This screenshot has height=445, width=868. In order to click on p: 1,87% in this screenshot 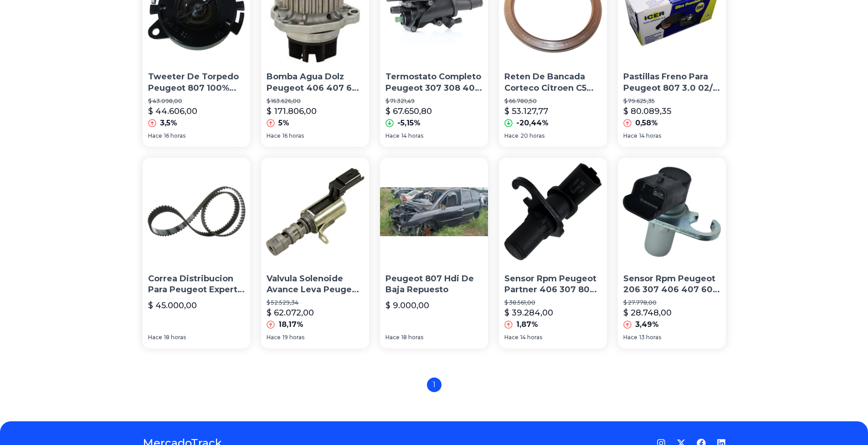, I will do `click(527, 325)`.